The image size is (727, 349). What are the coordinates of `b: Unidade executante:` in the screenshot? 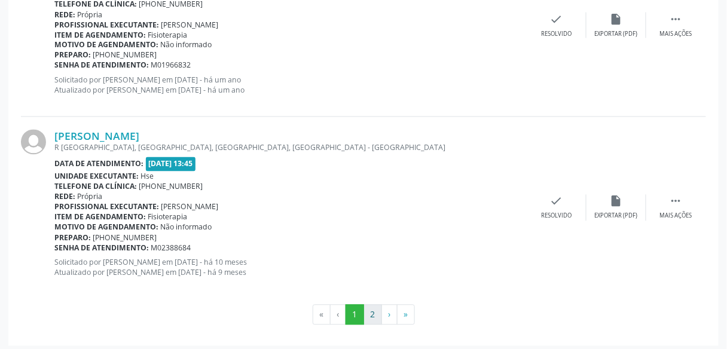 It's located at (96, 176).